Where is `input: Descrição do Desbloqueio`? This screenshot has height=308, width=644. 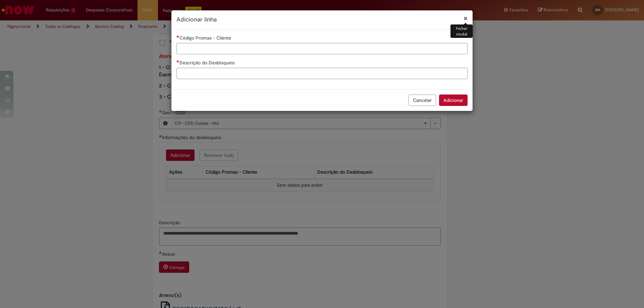 input: Descrição do Desbloqueio is located at coordinates (322, 73).